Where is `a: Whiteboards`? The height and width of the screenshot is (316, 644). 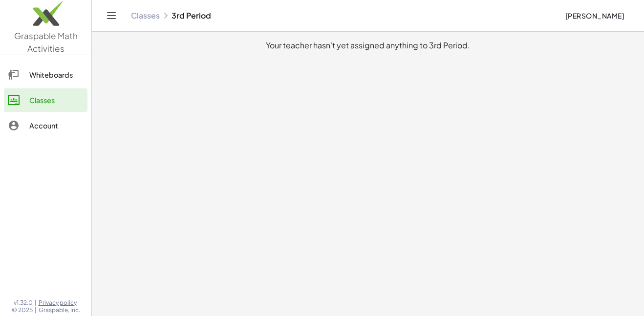
a: Whiteboards is located at coordinates (46, 75).